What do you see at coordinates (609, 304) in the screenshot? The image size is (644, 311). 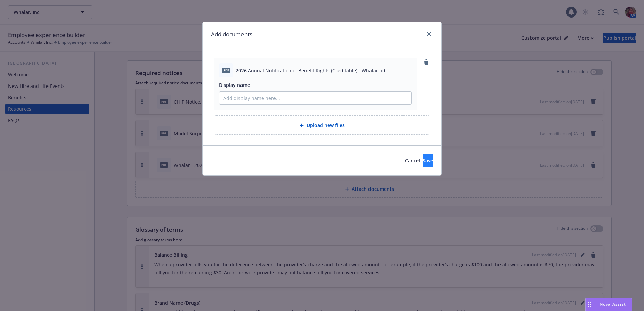 I see `button: Nova Assist` at bounding box center [609, 304].